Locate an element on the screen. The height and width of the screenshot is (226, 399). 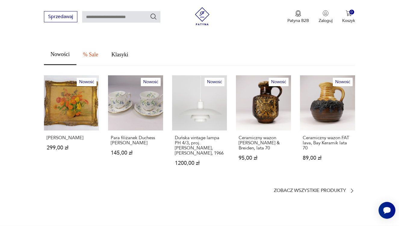
p: 299,00 zł is located at coordinates (71, 147).